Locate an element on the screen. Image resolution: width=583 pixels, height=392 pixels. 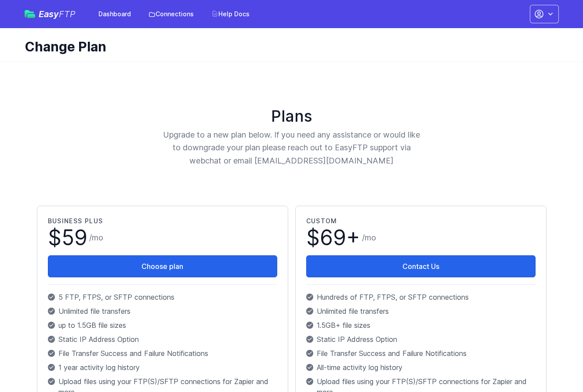
a: Dashboard is located at coordinates (115, 14).